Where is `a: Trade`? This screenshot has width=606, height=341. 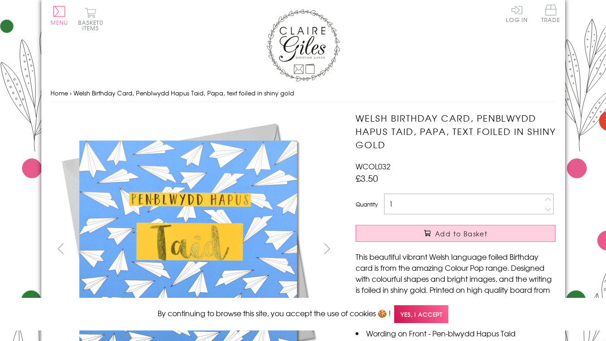 a: Trade is located at coordinates (551, 14).